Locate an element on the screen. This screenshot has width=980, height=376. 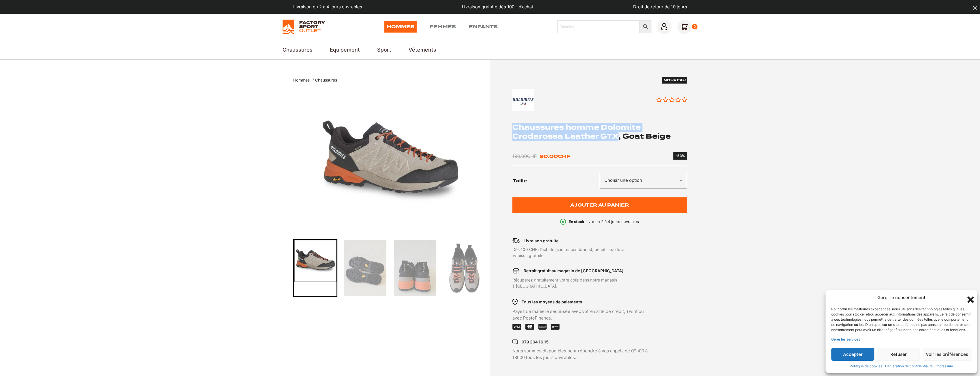
a: Déclaration de confidentialité is located at coordinates (909, 366).